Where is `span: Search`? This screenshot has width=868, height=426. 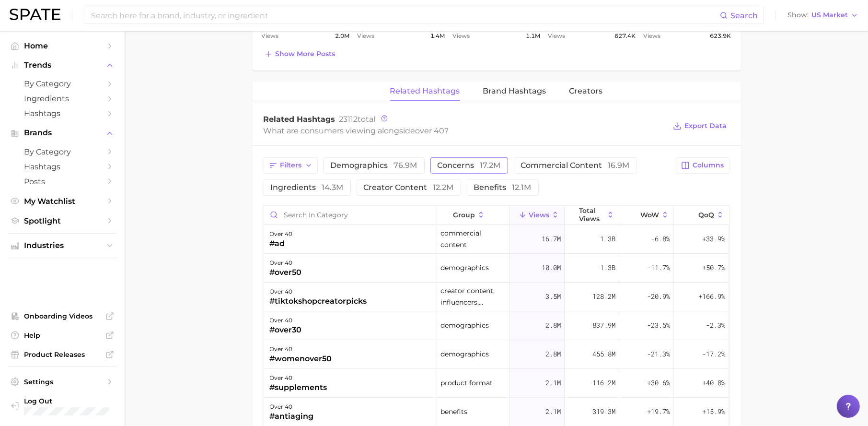
span: Search is located at coordinates (744, 15).